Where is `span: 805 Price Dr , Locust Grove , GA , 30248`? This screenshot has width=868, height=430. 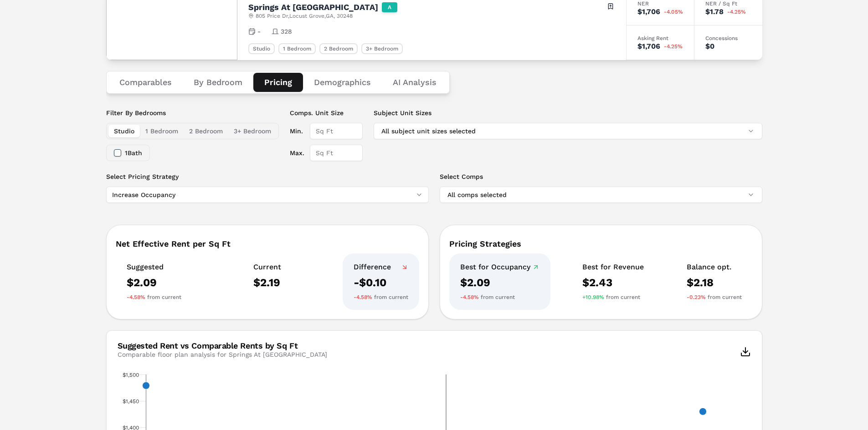
span: 805 Price Dr , Locust Grove , GA , 30248 is located at coordinates (304, 16).